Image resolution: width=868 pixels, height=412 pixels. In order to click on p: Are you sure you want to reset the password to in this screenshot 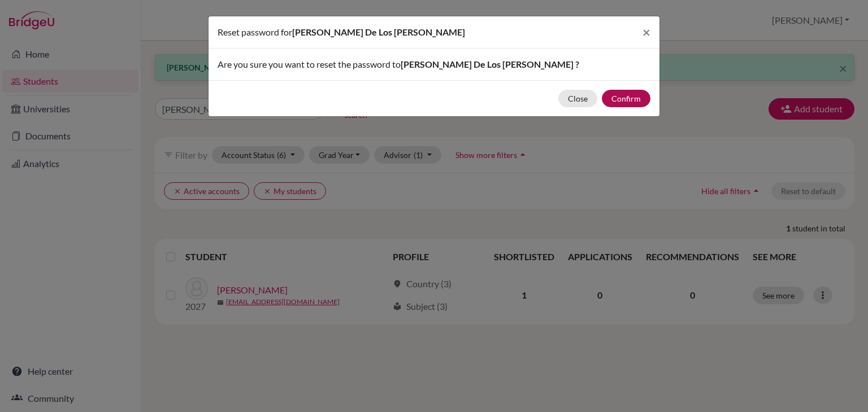, I will do `click(434, 64)`.